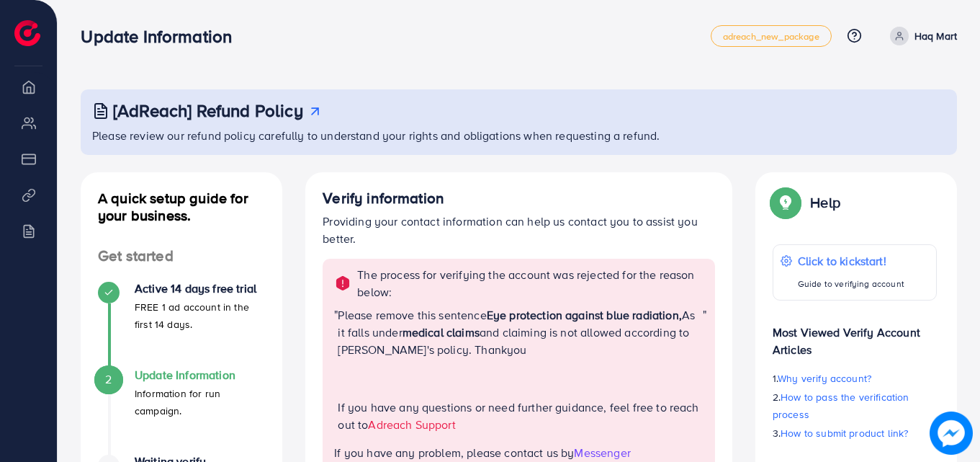 This screenshot has height=462, width=980. I want to click on p: Information for run campaign., so click(199, 403).